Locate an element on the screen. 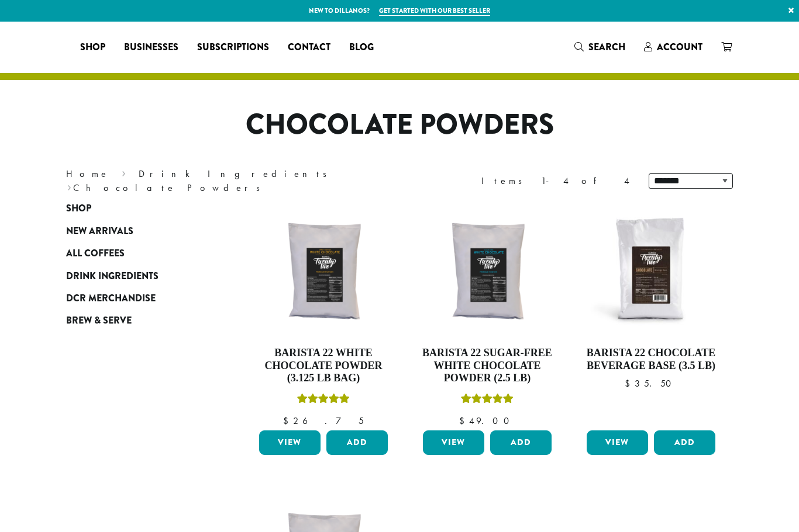 This screenshot has height=532, width=799. span: Blog is located at coordinates (361, 47).